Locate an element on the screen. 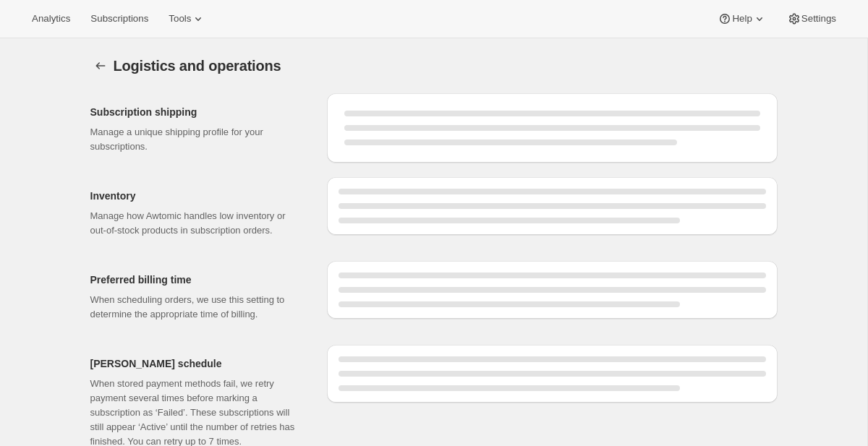 The width and height of the screenshot is (868, 446). span: Help is located at coordinates (742, 19).